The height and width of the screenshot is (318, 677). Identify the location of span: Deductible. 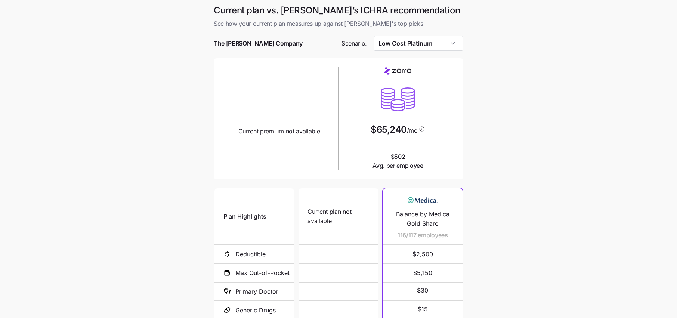
(250, 254).